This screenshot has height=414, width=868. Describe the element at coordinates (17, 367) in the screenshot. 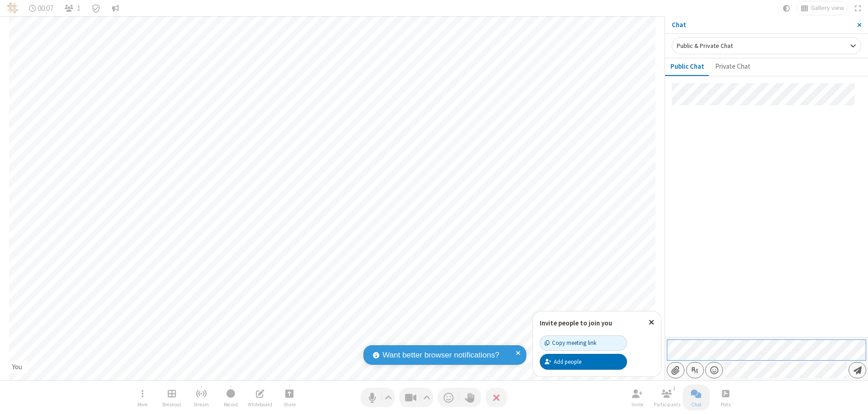

I see `div: You` at that location.